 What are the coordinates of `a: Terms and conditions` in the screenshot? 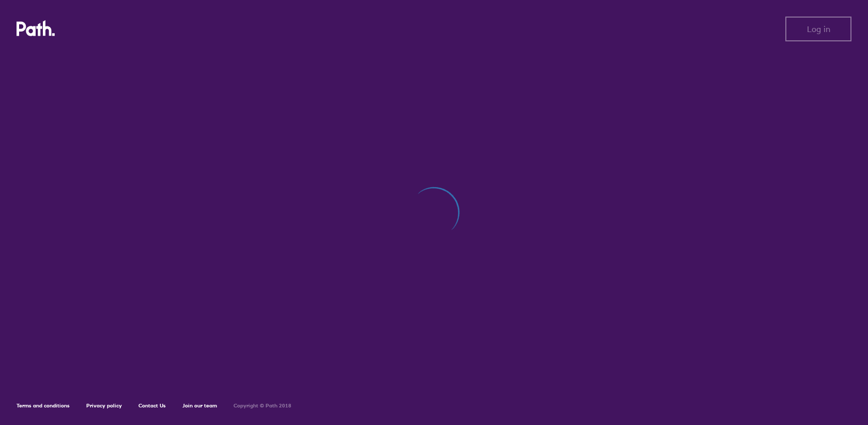 It's located at (43, 405).